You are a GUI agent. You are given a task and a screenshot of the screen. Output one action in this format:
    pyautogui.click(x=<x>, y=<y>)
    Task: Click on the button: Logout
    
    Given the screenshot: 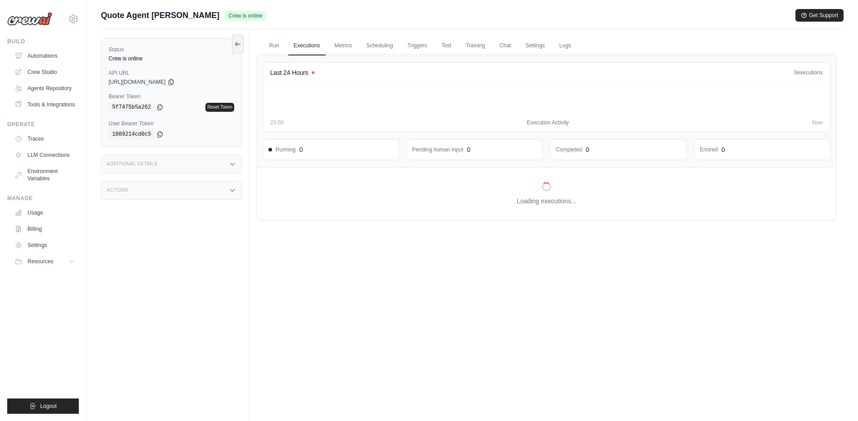 What is the action you would take?
    pyautogui.click(x=43, y=406)
    